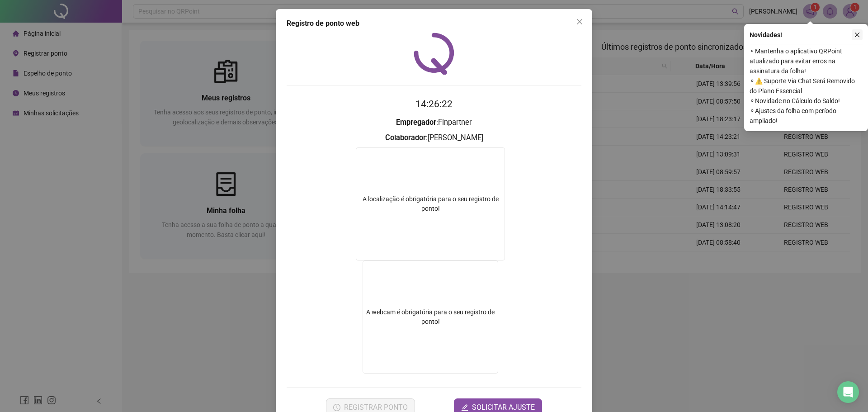 The image size is (868, 412). I want to click on button: Close, so click(580, 22).